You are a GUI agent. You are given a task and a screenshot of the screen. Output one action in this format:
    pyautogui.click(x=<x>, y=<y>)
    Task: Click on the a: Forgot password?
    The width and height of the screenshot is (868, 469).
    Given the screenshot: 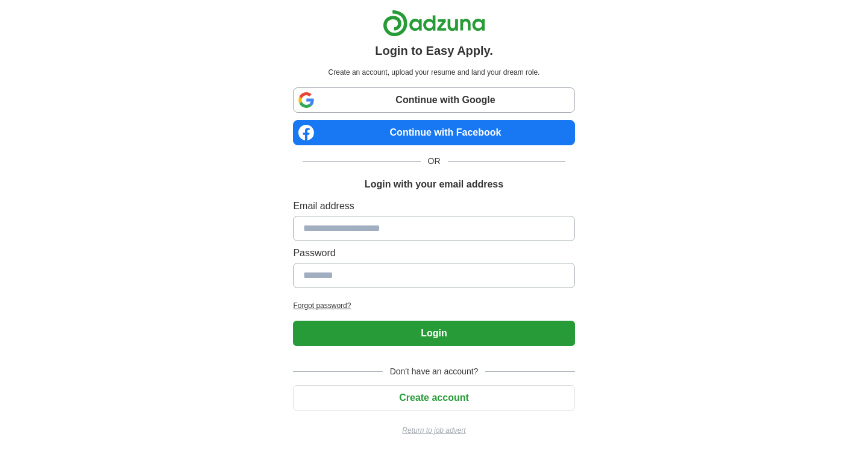 What is the action you would take?
    pyautogui.click(x=434, y=306)
    